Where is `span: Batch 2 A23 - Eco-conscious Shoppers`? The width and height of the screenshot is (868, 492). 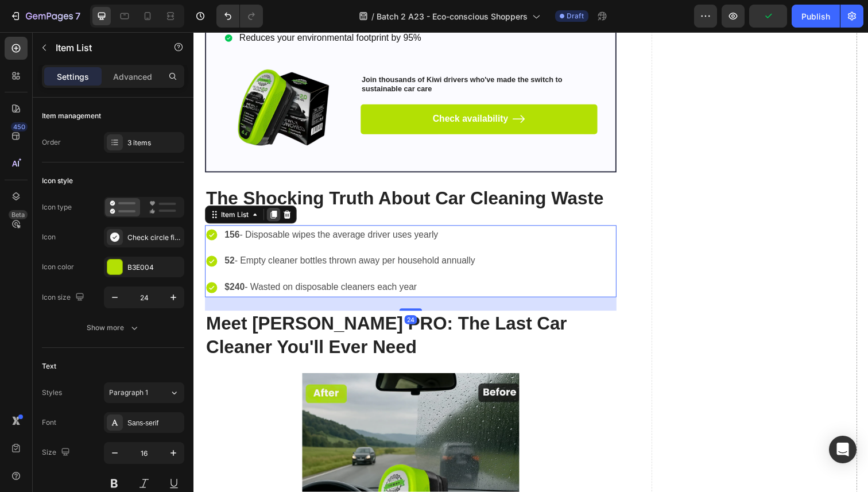
span: Batch 2 A23 - Eco-conscious Shoppers is located at coordinates (452, 16).